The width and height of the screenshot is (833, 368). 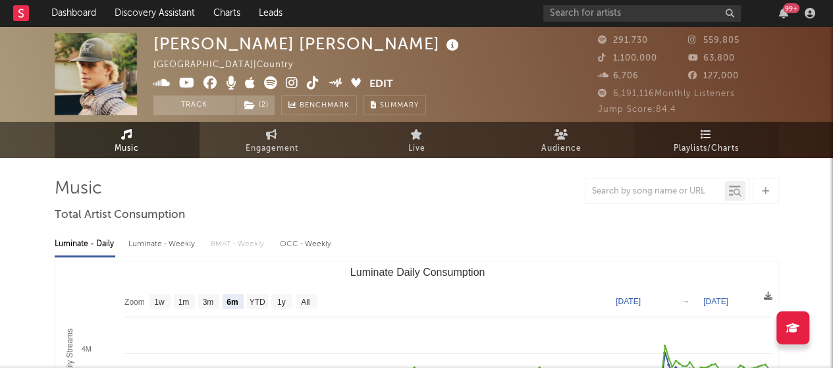 What do you see at coordinates (706, 149) in the screenshot?
I see `span: Playlists/Charts` at bounding box center [706, 149].